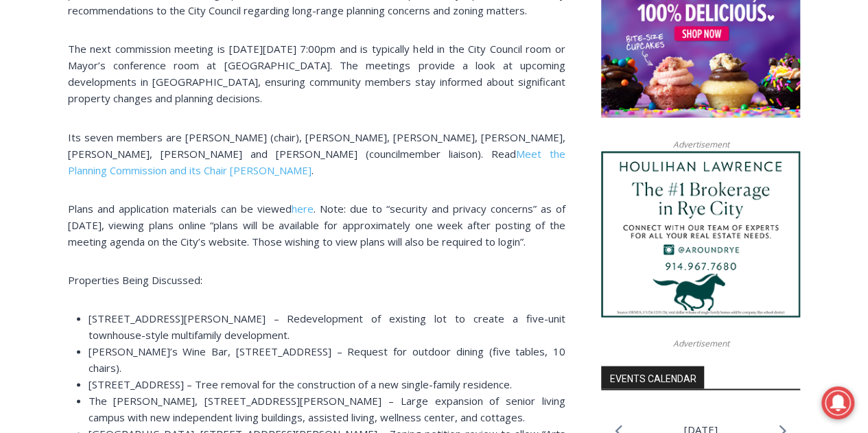 The height and width of the screenshot is (433, 868). I want to click on img: Houlihan Lawrence The #1 Brokerage in Rye City, so click(701, 234).